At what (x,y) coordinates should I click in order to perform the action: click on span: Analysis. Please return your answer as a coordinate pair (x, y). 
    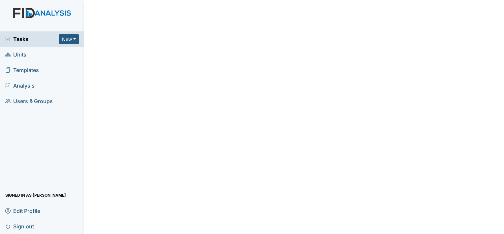
    Looking at the image, I should click on (20, 85).